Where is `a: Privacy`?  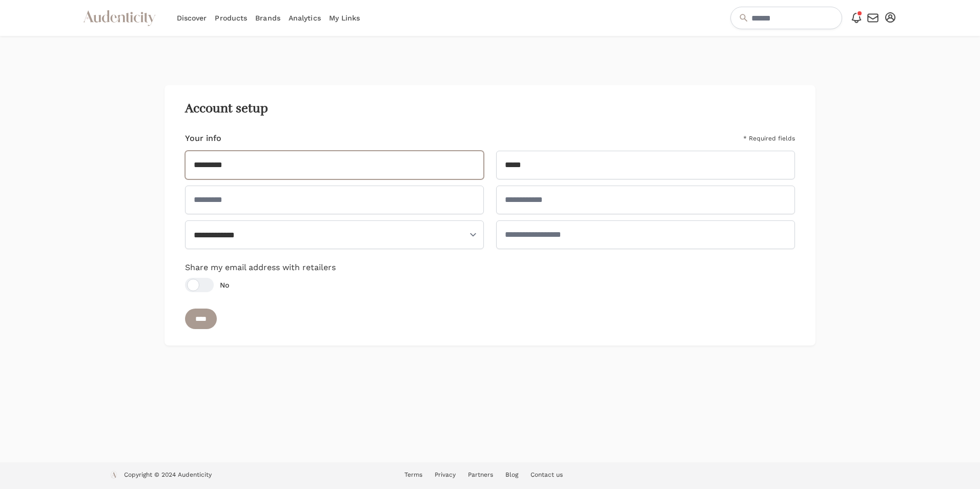 a: Privacy is located at coordinates (445, 474).